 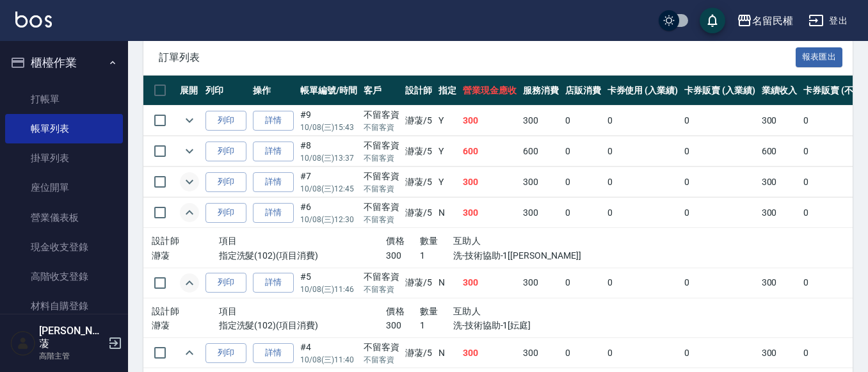 What do you see at coordinates (329, 127) in the screenshot?
I see `p: 10/08 (三) 15:43` at bounding box center [329, 127].